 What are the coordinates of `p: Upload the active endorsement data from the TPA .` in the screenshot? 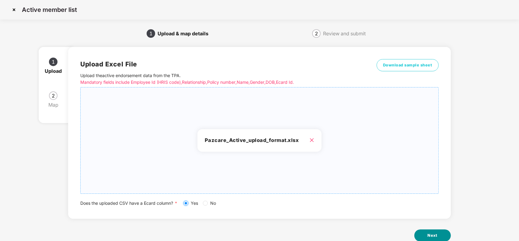 It's located at (222, 79).